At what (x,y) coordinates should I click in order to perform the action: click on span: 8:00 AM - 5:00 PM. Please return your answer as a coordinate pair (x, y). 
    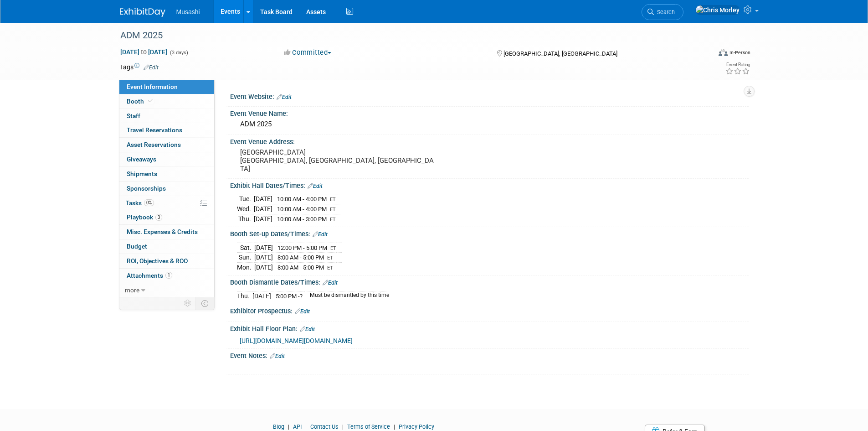
    Looking at the image, I should click on (301, 267).